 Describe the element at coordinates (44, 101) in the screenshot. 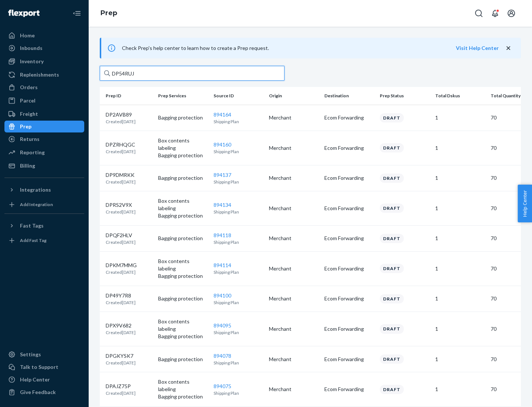

I see `a: Parcel` at that location.